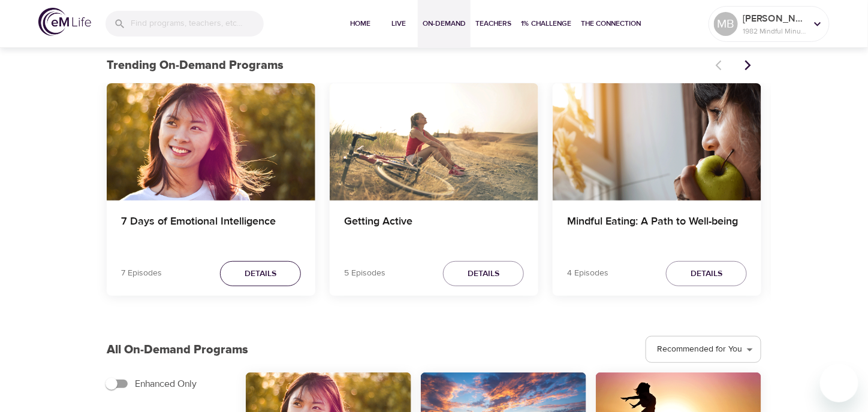 Image resolution: width=868 pixels, height=412 pixels. Describe the element at coordinates (65, 22) in the screenshot. I see `img: logo` at that location.